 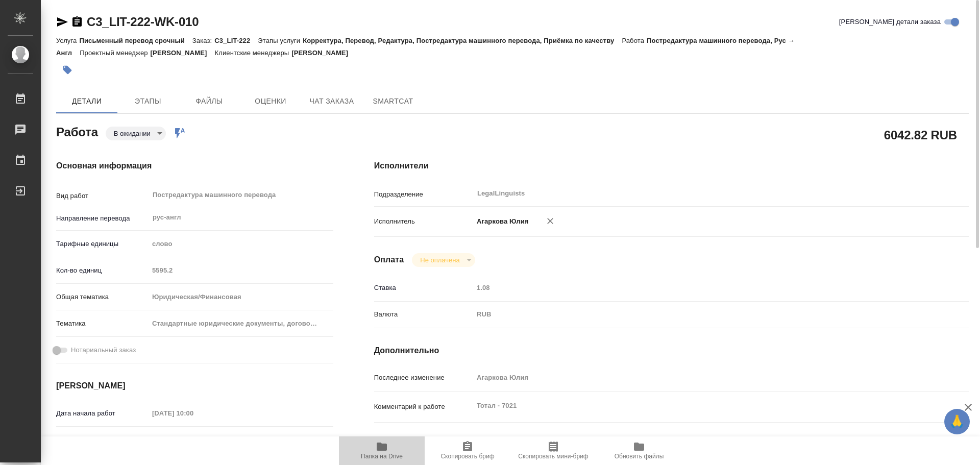 I want to click on h2: Работа, so click(x=77, y=131).